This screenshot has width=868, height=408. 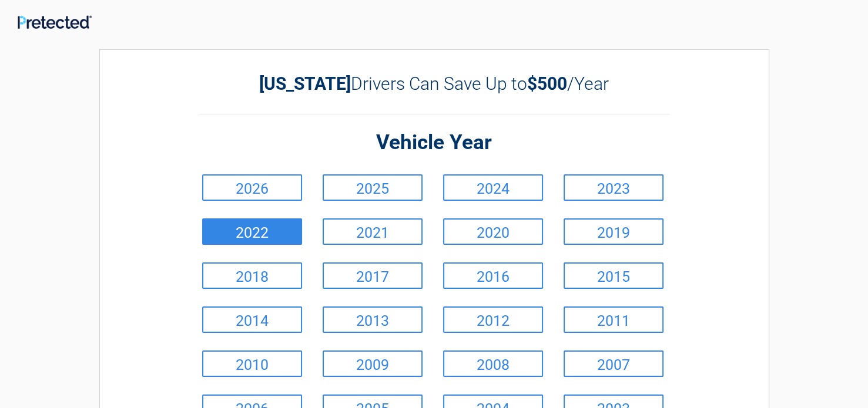 I want to click on a: 2023, so click(x=613, y=187).